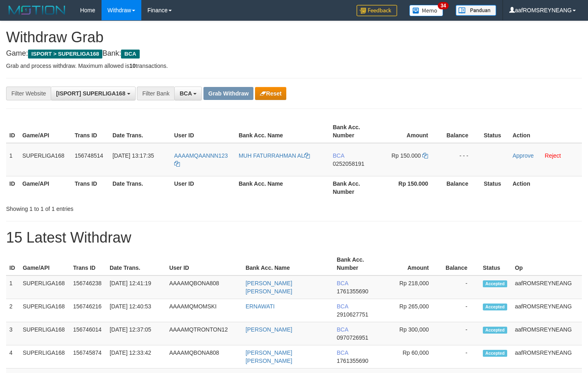 Image resolution: width=588 pixels, height=373 pixels. Describe the element at coordinates (294, 54) in the screenshot. I see `h4: Game: Bank:` at that location.